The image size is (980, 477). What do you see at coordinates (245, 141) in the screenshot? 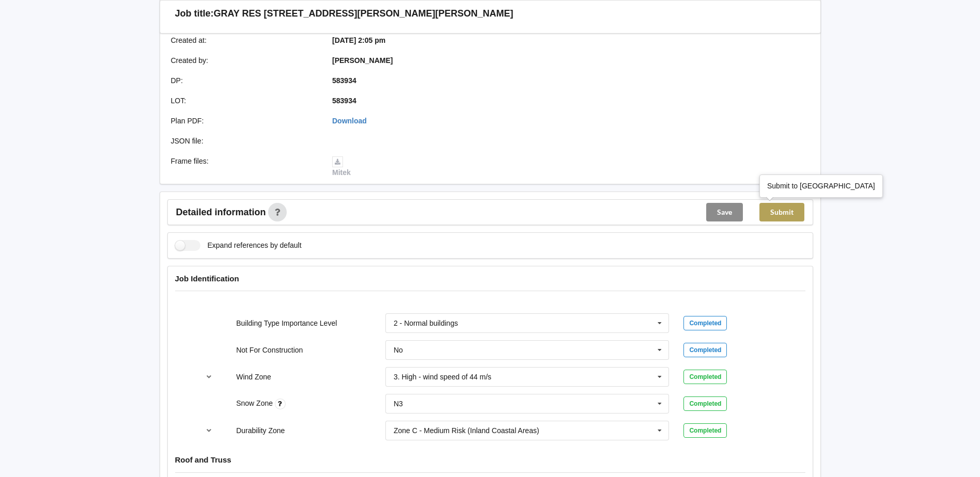
I see `div: JSON file :` at bounding box center [245, 141].